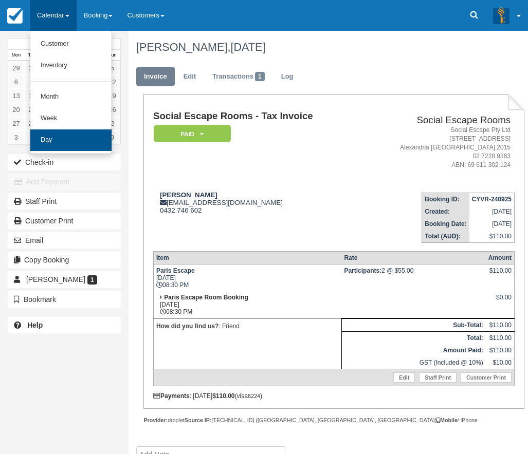  What do you see at coordinates (32, 55) in the screenshot?
I see `th: Tue` at bounding box center [32, 55].